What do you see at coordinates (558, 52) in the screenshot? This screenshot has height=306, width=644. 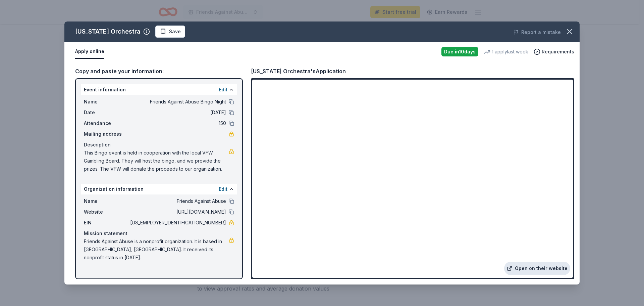 I see `span: Requirements` at bounding box center [558, 52].